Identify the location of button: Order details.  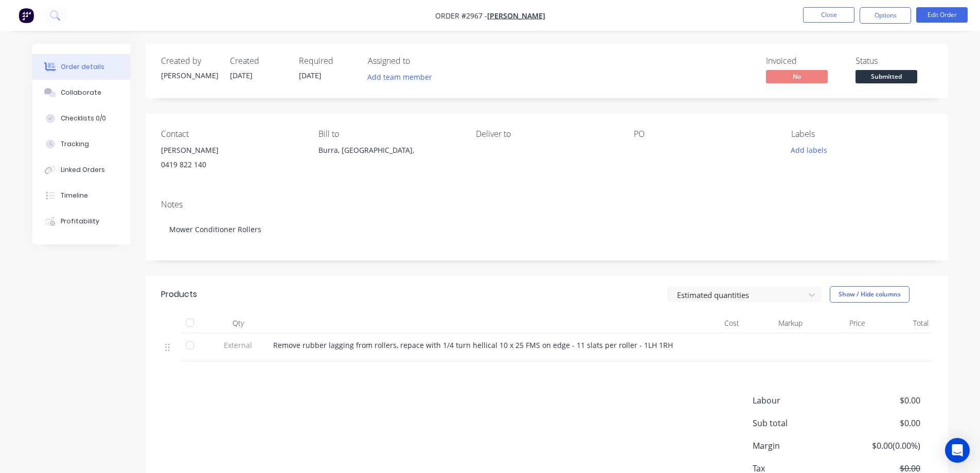
(81, 67).